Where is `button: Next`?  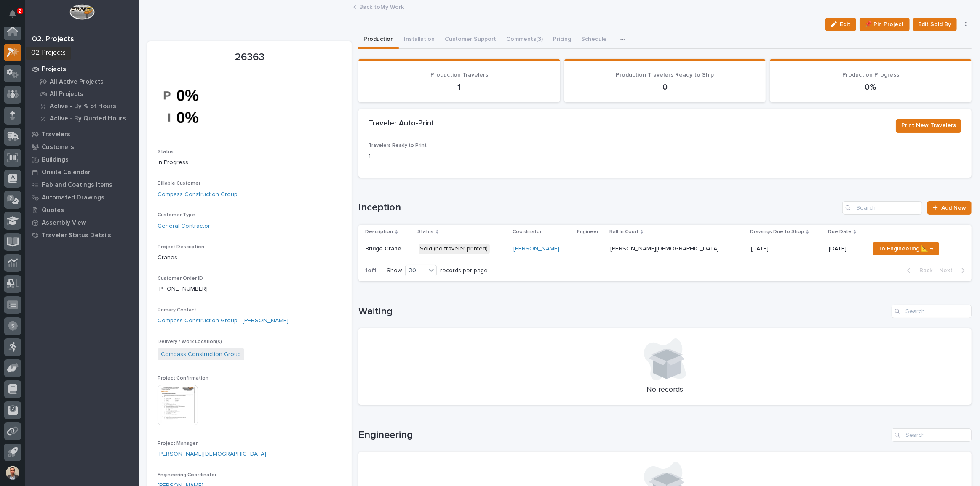
button: Next is located at coordinates (953, 271).